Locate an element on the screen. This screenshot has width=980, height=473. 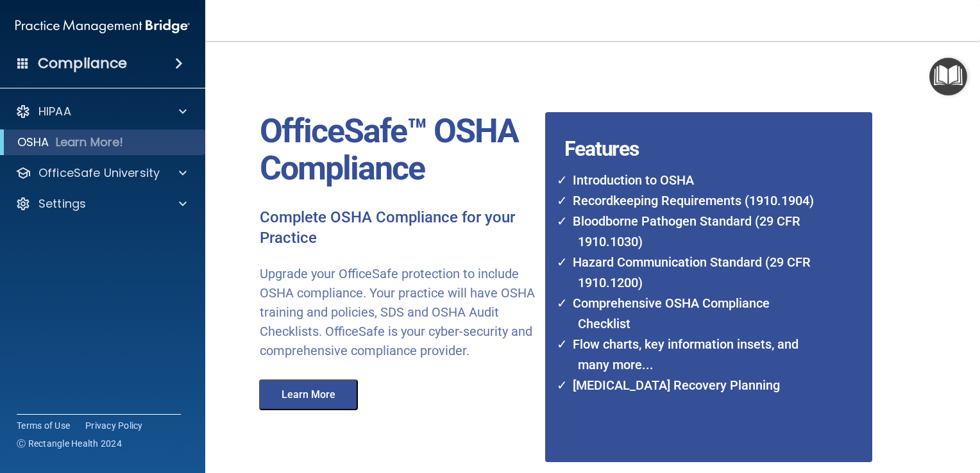
p: Settings is located at coordinates (62, 204).